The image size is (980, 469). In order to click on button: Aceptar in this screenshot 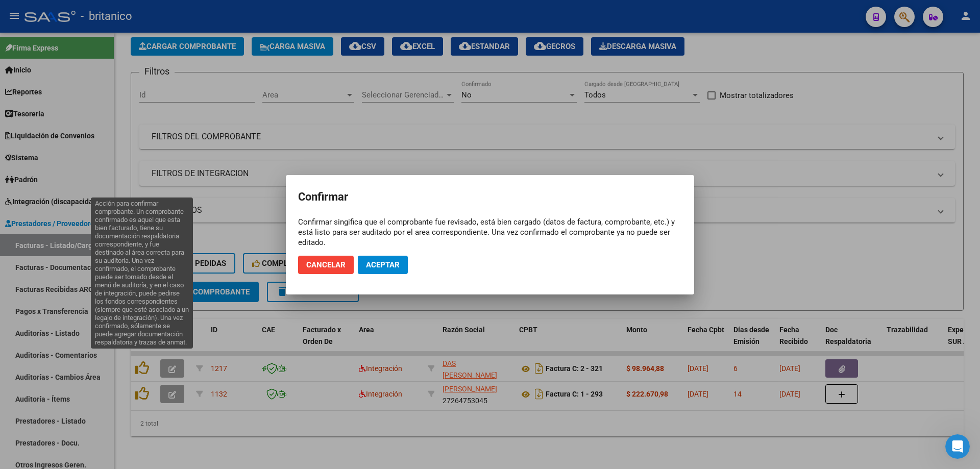, I will do `click(383, 265)`.